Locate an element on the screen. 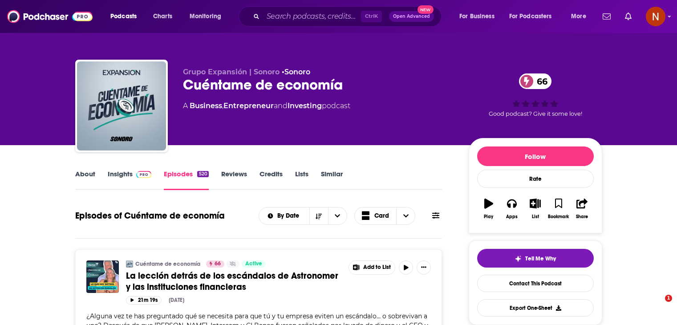  h2: Choose View is located at coordinates (385, 216).